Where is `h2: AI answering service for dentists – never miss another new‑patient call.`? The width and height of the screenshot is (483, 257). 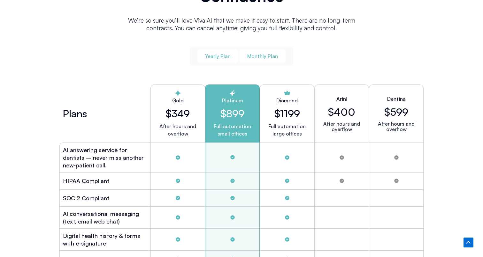
h2: AI answering service for dentists – never miss another new‑patient call. is located at coordinates (105, 158).